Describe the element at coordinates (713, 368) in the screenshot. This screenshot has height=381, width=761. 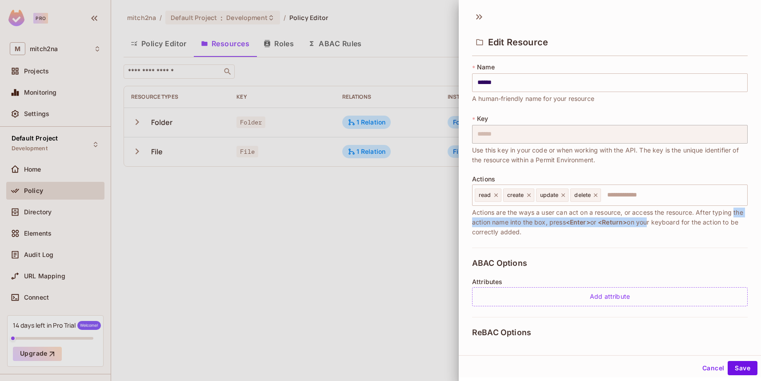
I see `button: Cancel` at that location.